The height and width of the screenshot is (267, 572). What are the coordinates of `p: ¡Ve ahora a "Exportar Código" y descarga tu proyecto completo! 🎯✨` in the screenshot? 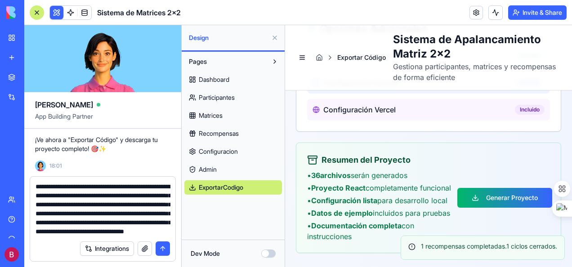 It's located at (103, 144).